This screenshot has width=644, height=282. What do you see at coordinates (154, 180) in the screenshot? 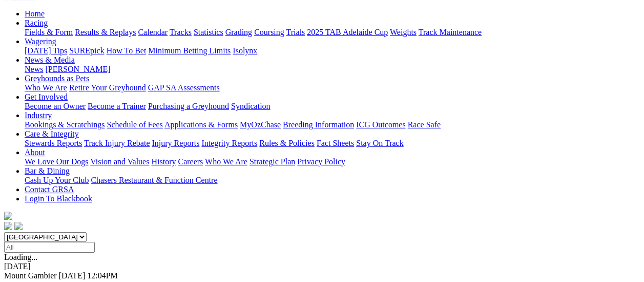
I see `a: Chasers Restaurant & Function Centre` at bounding box center [154, 180].